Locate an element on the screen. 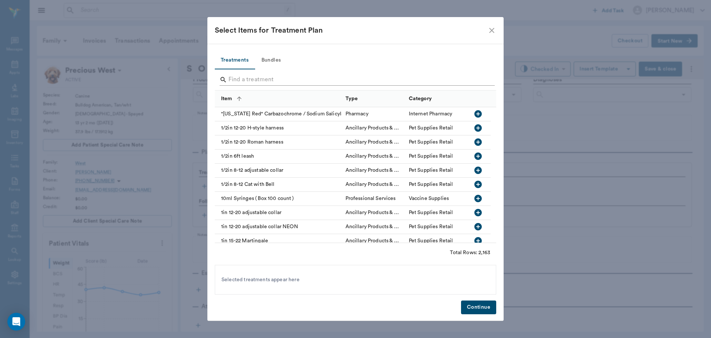  div: 1/2in 8-12 Cat with Bell is located at coordinates (278, 185).